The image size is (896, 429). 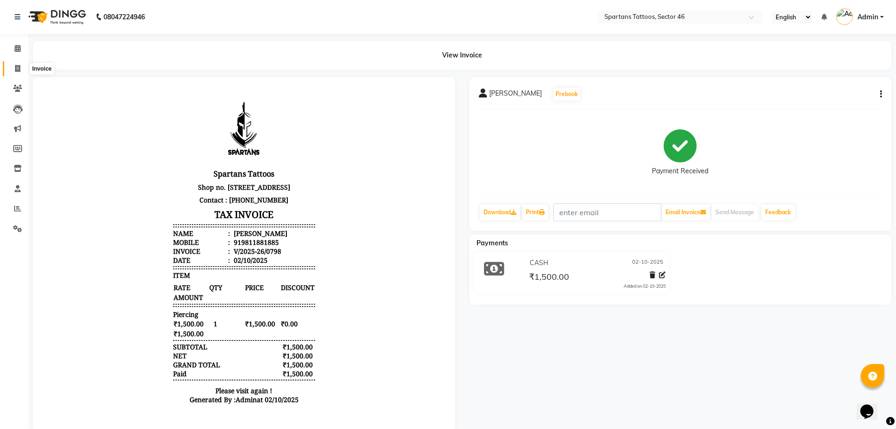 I want to click on div: Date, so click(x=159, y=173).